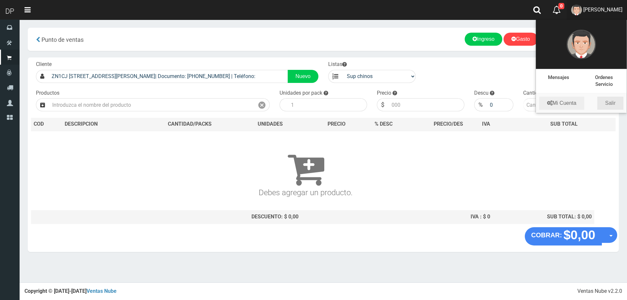 This screenshot has width=627, height=300. Describe the element at coordinates (563, 236) in the screenshot. I see `button: COBRAR: $0,00` at that location.